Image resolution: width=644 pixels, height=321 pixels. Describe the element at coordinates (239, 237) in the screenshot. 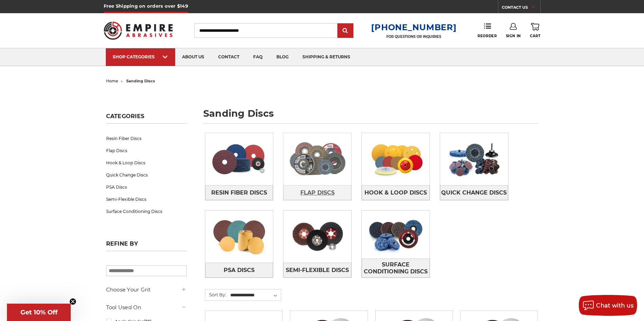

I see `img: PSA Discs` at that location.